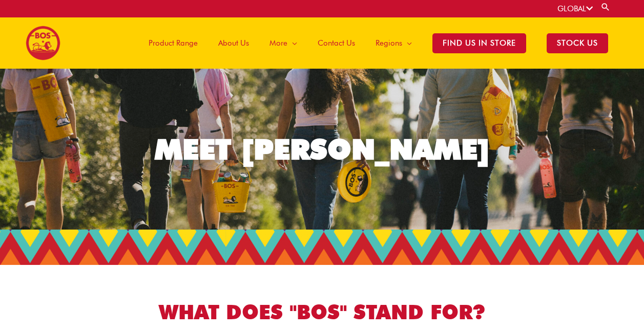  What do you see at coordinates (394, 43) in the screenshot?
I see `a: Regions` at bounding box center [394, 43].